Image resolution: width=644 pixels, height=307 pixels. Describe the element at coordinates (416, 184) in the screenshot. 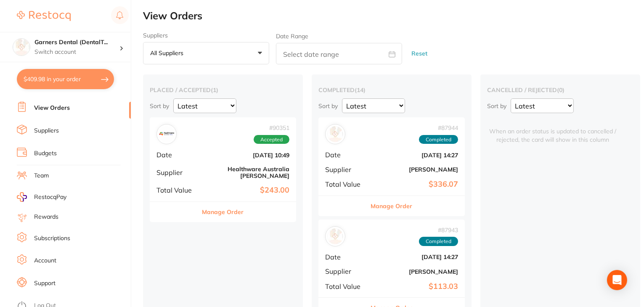

I see `b: $336.07` at that location.